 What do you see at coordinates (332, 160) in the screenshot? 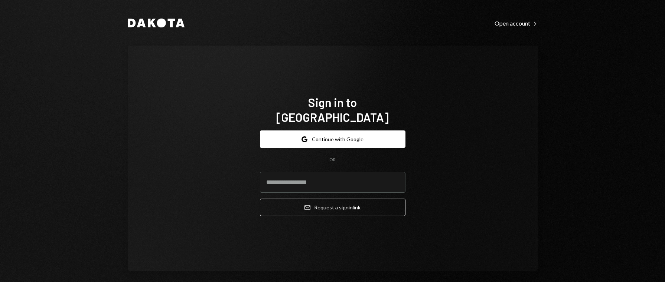
I see `div: OR` at bounding box center [332, 160].